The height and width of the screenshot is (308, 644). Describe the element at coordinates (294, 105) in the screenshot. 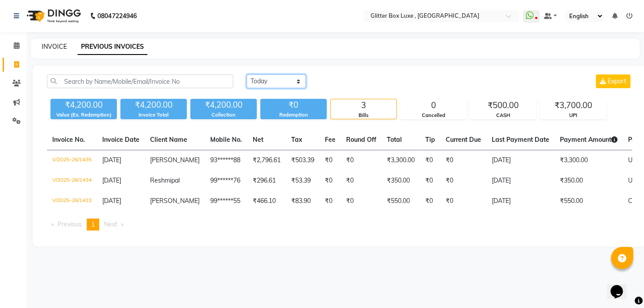

I see `div: ₹0` at that location.